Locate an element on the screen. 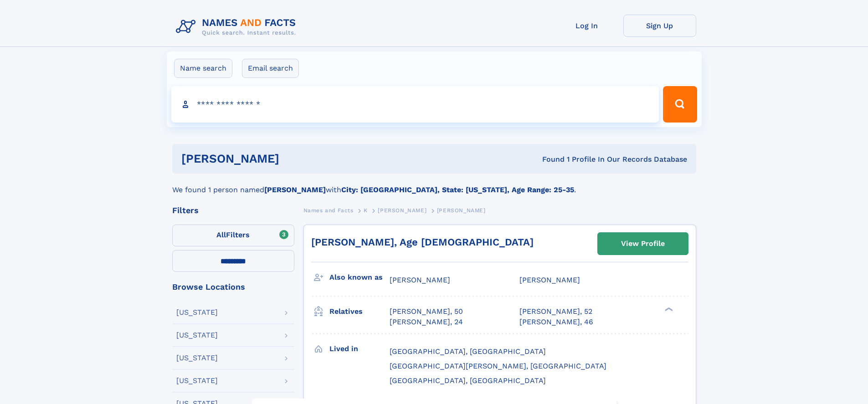  img: Logo Names and Facts is located at coordinates (238, 27).